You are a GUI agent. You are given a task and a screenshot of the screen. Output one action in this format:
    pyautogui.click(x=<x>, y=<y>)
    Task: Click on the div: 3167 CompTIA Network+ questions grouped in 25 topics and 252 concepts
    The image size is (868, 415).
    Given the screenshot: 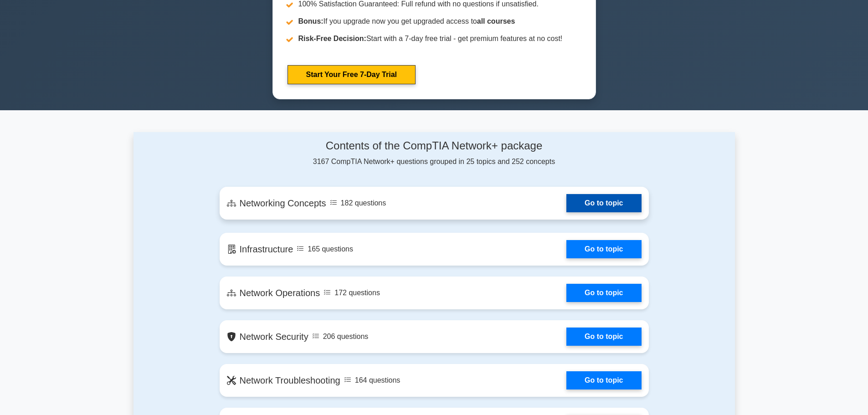 What is the action you would take?
    pyautogui.click(x=434, y=153)
    